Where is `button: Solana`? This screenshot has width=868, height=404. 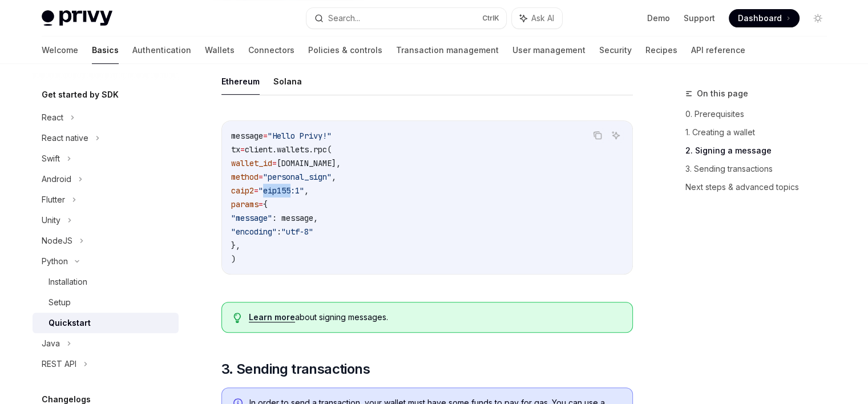
button: Solana is located at coordinates (288, 81).